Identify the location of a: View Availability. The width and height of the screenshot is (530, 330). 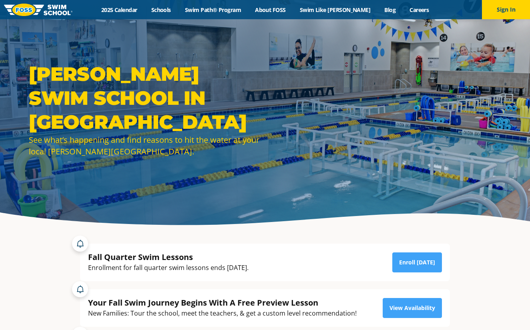
(412, 308).